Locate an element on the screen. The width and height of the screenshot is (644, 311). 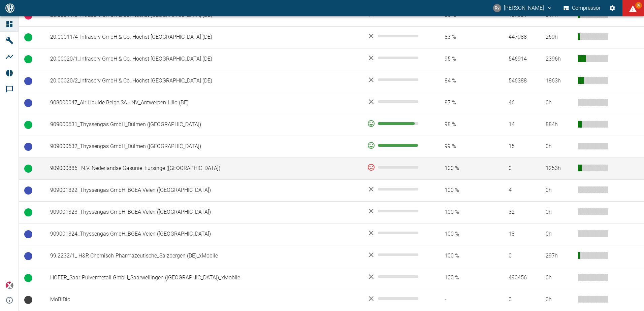
span: 546388 is located at coordinates (516, 80).